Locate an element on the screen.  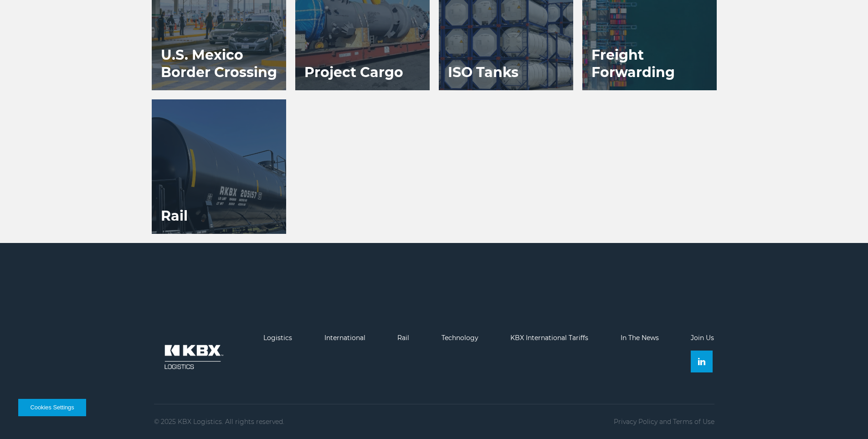
button: Cookies Settings is located at coordinates (52, 408).